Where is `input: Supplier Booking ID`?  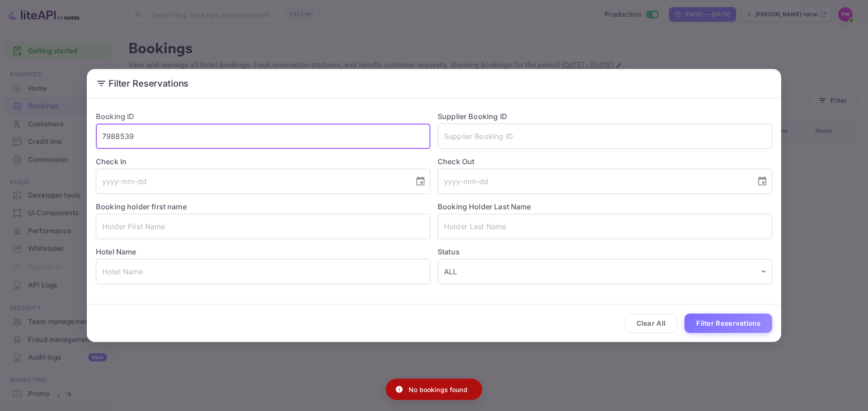
input: Supplier Booking ID is located at coordinates (605, 136).